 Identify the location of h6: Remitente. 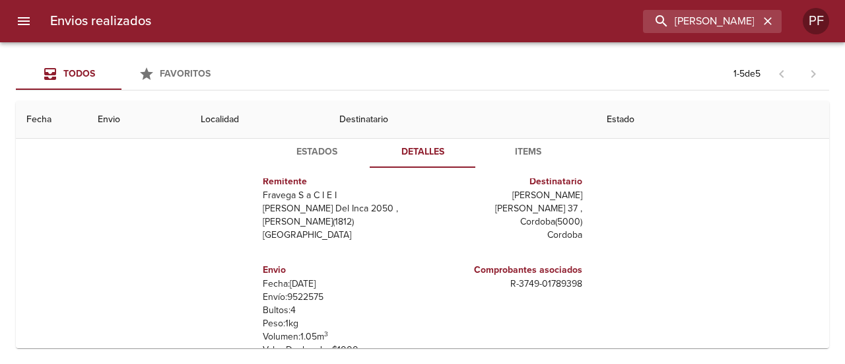
(340, 181).